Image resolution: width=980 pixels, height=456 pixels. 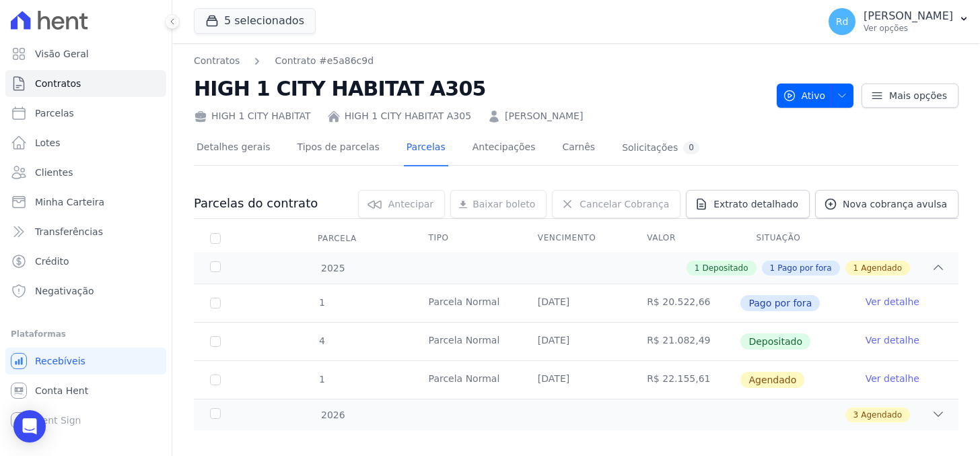 I want to click on span: Mais opções, so click(x=918, y=96).